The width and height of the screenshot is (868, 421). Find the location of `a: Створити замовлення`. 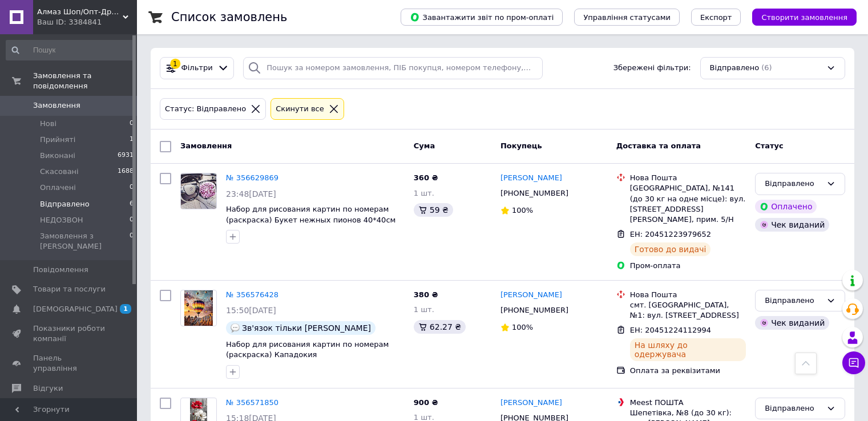

a: Створити замовлення is located at coordinates (798, 16).